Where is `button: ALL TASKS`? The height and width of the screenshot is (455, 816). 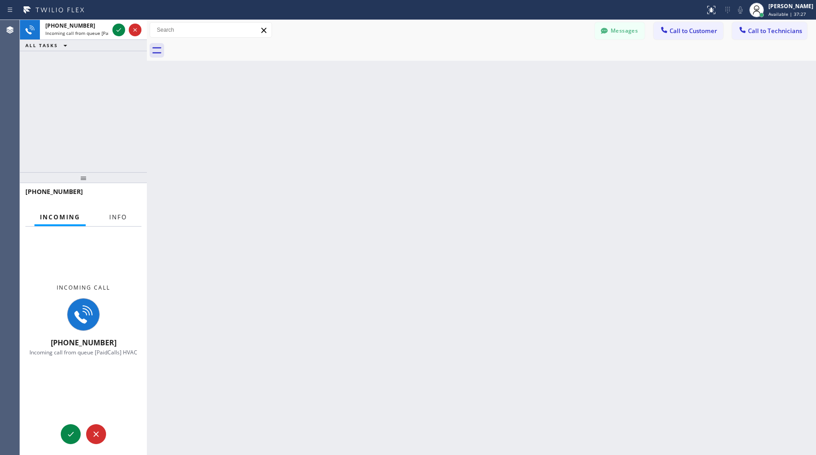
button: ALL TASKS is located at coordinates (48, 45).